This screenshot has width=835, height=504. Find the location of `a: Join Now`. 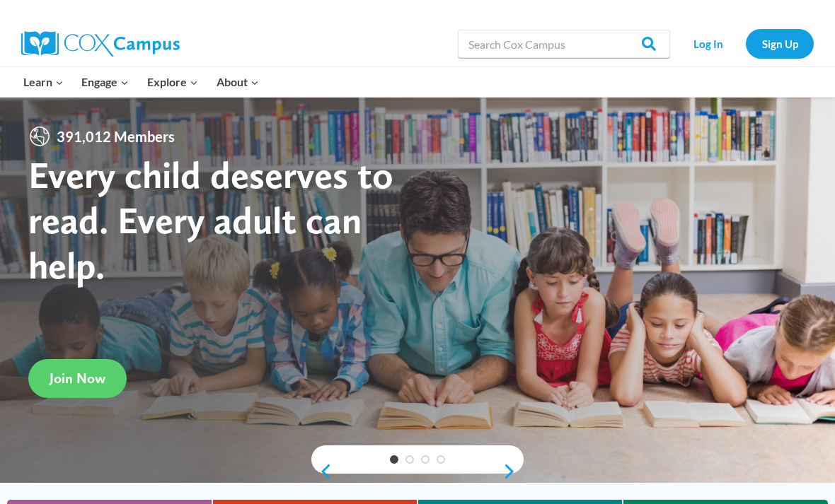

a: Join Now is located at coordinates (77, 378).